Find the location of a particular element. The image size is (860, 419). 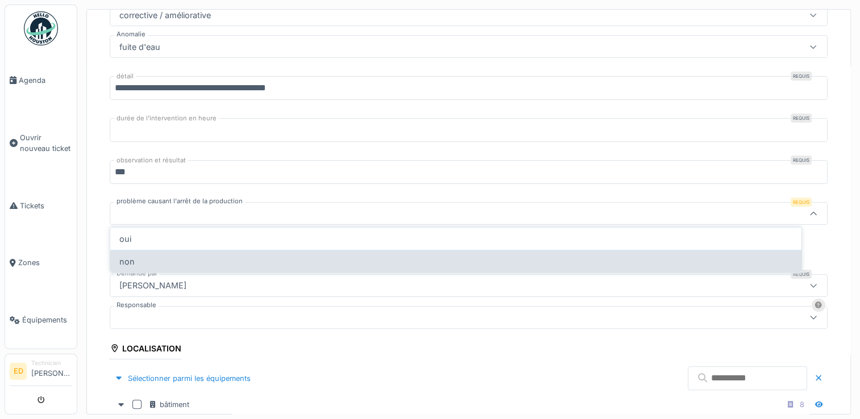

span: Équipements is located at coordinates (47, 320).